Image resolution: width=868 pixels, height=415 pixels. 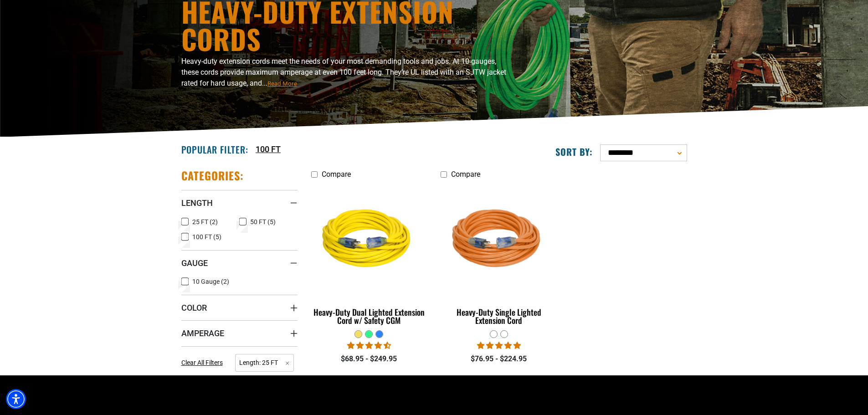 I want to click on span: Amperage, so click(x=203, y=333).